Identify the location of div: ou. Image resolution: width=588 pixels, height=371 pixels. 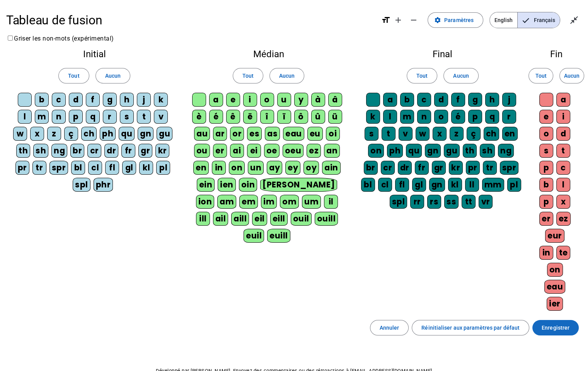
(202, 151).